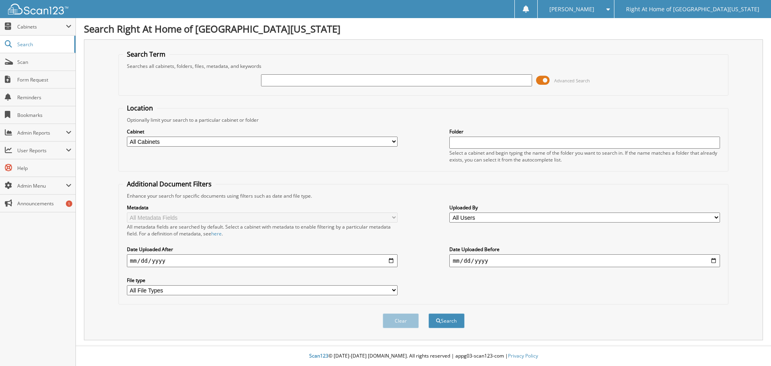 The height and width of the screenshot is (366, 771). What do you see at coordinates (44, 62) in the screenshot?
I see `span: Scan` at bounding box center [44, 62].